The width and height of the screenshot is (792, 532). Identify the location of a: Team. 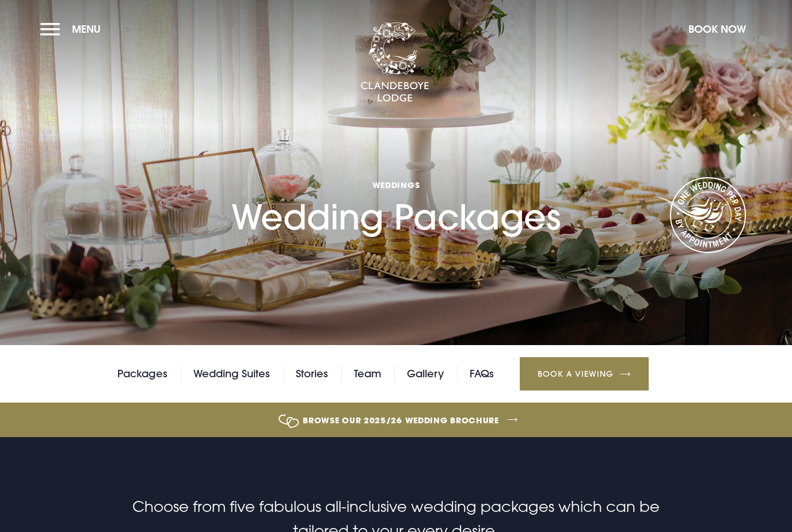
(367, 374).